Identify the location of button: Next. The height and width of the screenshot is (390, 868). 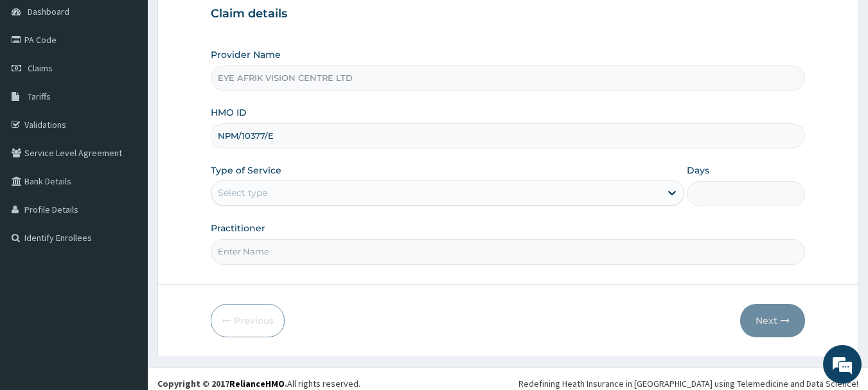
(772, 321).